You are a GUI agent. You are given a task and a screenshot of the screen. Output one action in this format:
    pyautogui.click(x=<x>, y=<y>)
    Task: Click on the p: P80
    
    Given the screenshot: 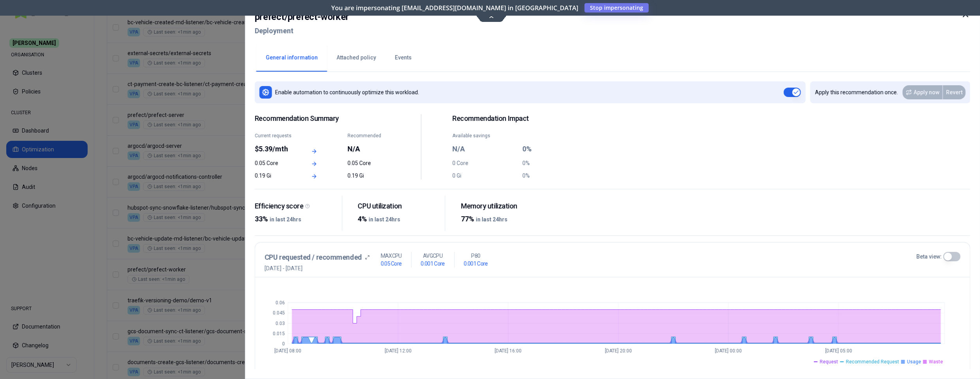 What is the action you would take?
    pyautogui.click(x=476, y=256)
    